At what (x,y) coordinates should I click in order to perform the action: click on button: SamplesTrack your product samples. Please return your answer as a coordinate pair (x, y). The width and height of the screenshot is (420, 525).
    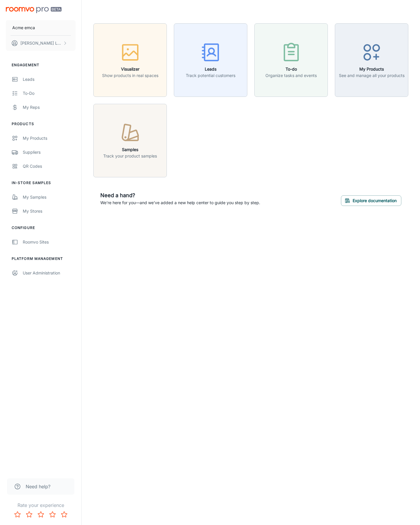
    Looking at the image, I should click on (130, 140).